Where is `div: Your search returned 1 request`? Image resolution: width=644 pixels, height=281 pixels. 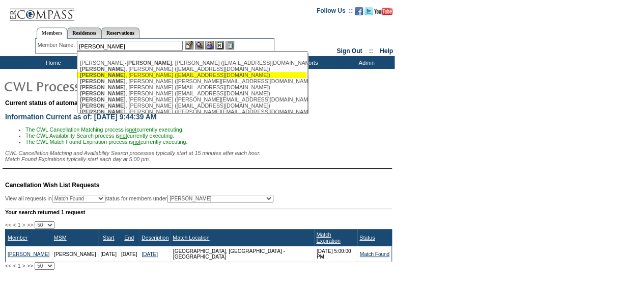 div: Your search returned 1 request is located at coordinates (199, 212).